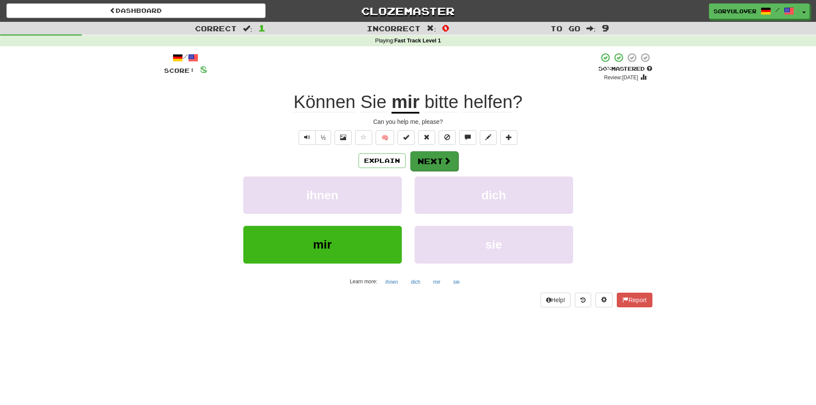 This screenshot has width=816, height=405. What do you see at coordinates (447, 137) in the screenshot?
I see `button: Ignore sentence (alt+i)` at bounding box center [447, 137].